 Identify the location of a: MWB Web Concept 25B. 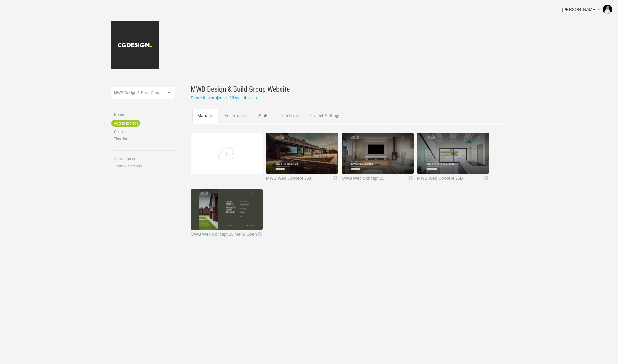
(450, 179).